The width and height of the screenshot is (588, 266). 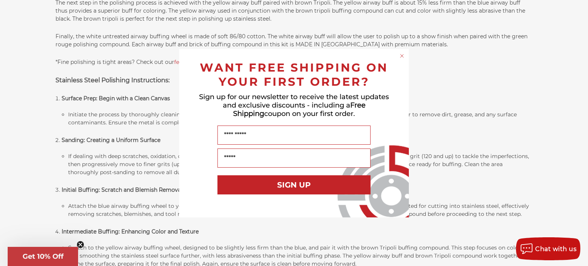 What do you see at coordinates (402, 56) in the screenshot?
I see `button: Close dialog` at bounding box center [402, 56].